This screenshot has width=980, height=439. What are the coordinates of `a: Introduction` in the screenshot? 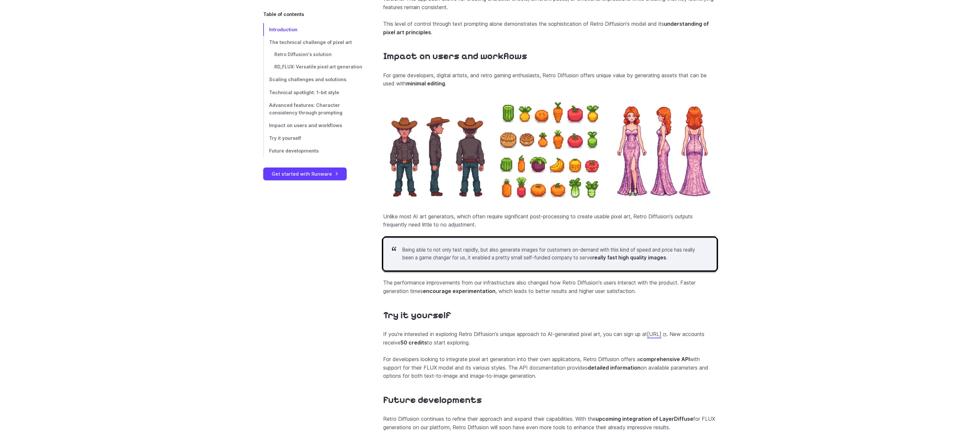 It's located at (313, 29).